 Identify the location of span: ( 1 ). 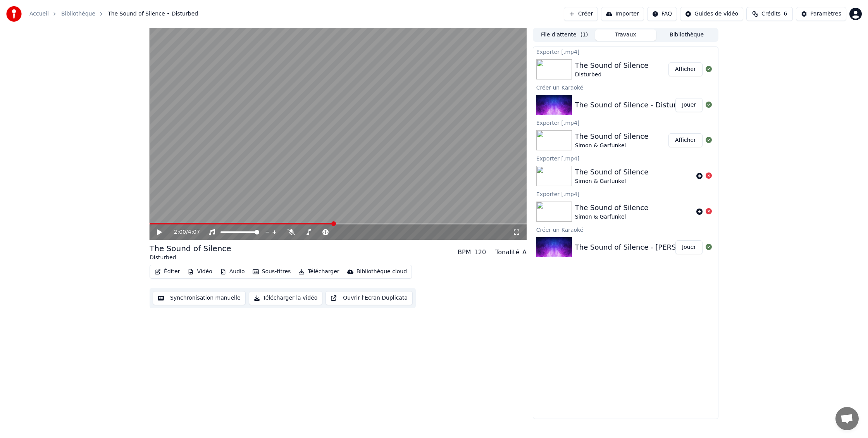
(584, 35).